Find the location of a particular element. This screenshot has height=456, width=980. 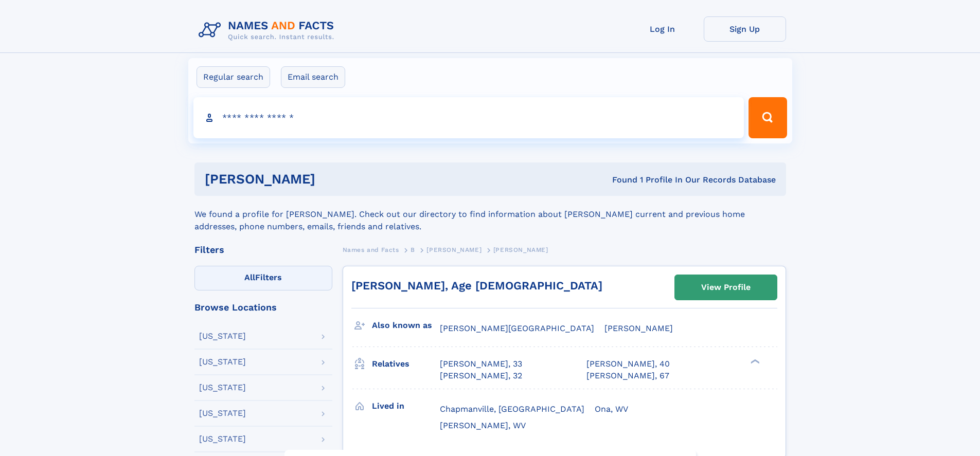

label: Regular search is located at coordinates (233, 78).